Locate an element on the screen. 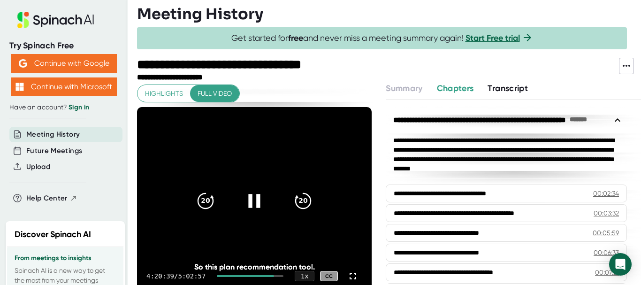  span: Meeting History is located at coordinates (53, 134).